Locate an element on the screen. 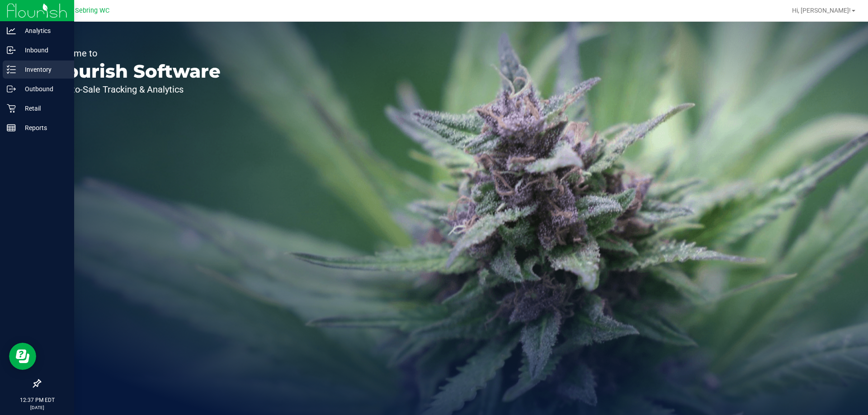 This screenshot has height=415, width=868. inline-svg: Inventory is located at coordinates (11, 69).